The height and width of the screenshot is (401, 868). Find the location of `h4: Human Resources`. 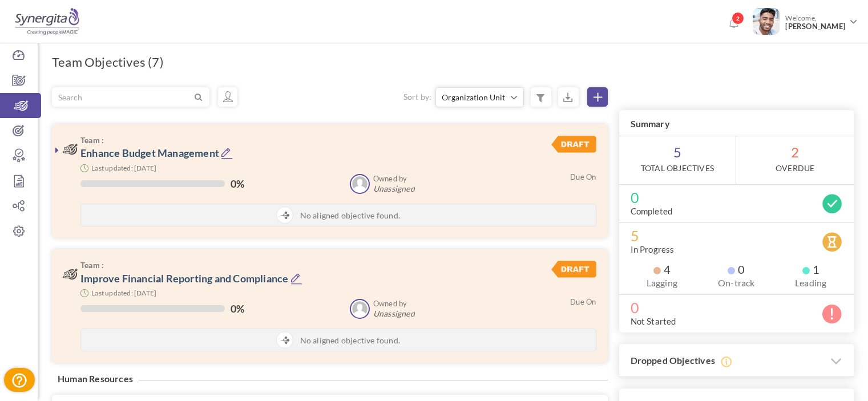

h4: Human Resources is located at coordinates (96, 379).